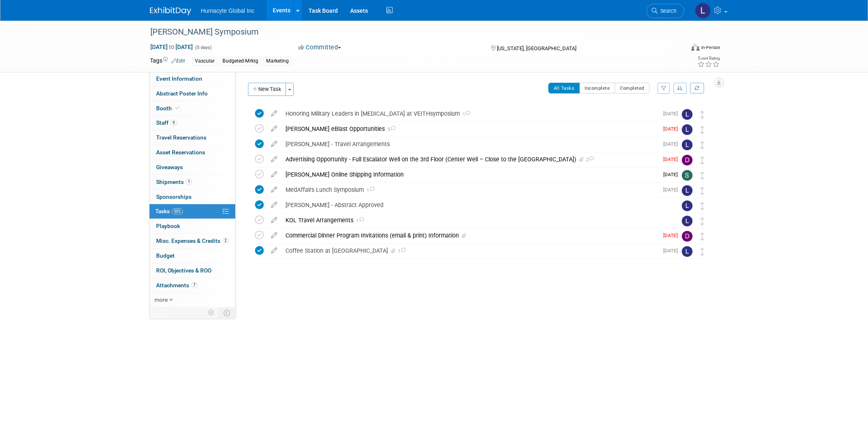  Describe the element at coordinates (174, 196) in the screenshot. I see `span: Sponsorships` at that location.